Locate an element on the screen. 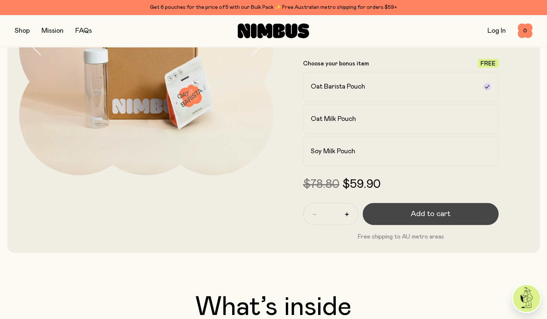  span: $78.80 is located at coordinates (321, 185).